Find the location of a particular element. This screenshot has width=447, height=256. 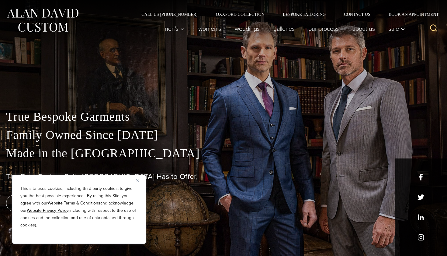

a: Website Privacy Policy is located at coordinates (47, 210).